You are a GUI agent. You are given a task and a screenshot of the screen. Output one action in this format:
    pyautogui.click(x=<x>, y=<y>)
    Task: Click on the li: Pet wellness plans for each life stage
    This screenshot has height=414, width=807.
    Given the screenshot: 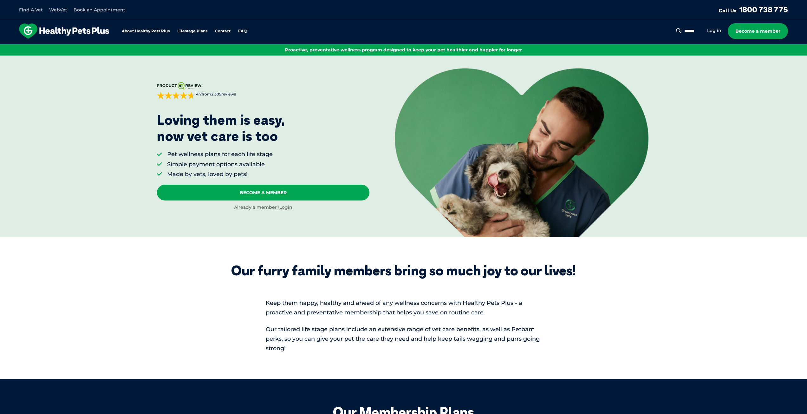 What is the action you would take?
    pyautogui.click(x=220, y=154)
    